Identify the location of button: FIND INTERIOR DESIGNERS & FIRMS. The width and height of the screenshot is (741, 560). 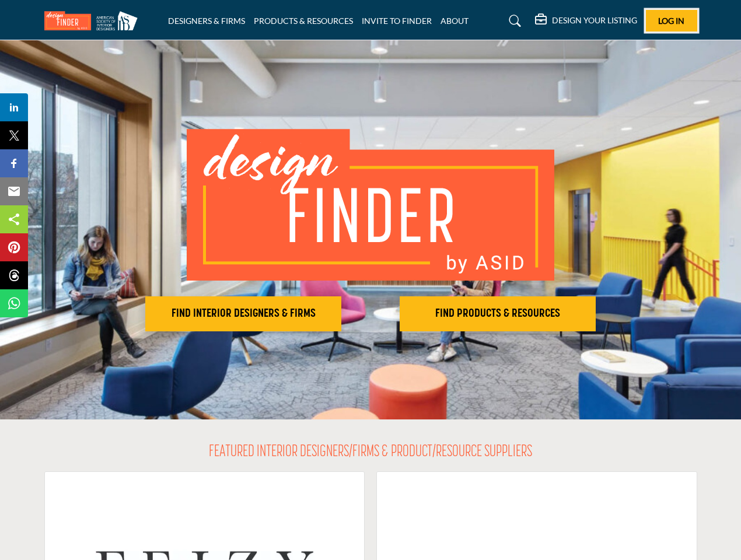
(244, 314).